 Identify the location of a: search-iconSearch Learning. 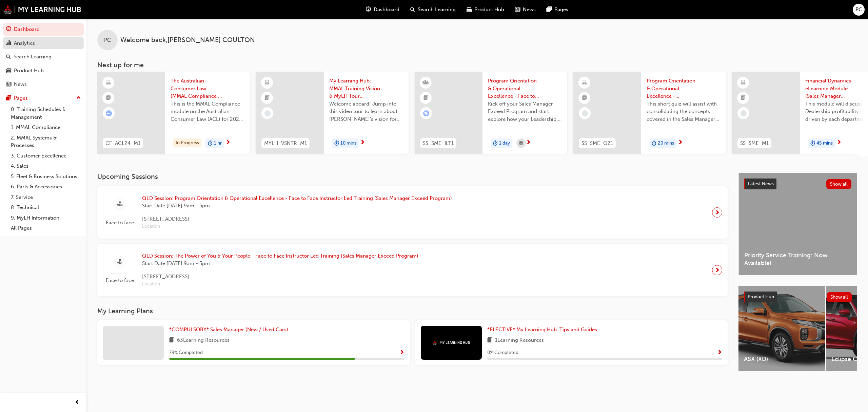
(433, 9).